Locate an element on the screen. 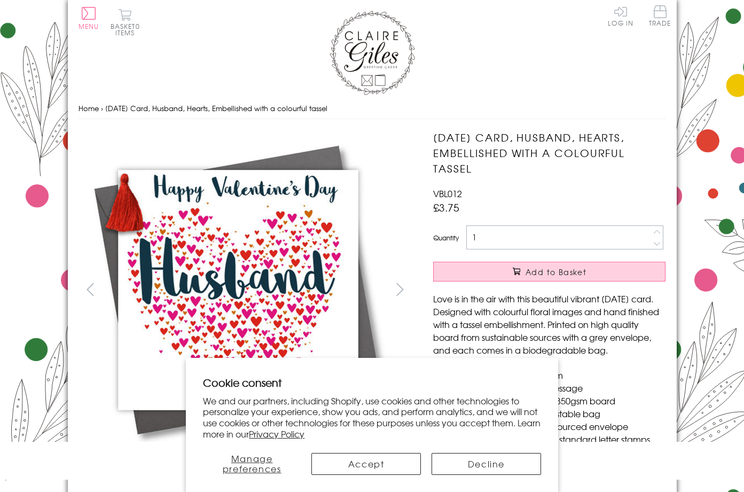  h2: Cookie consent is located at coordinates (372, 382).